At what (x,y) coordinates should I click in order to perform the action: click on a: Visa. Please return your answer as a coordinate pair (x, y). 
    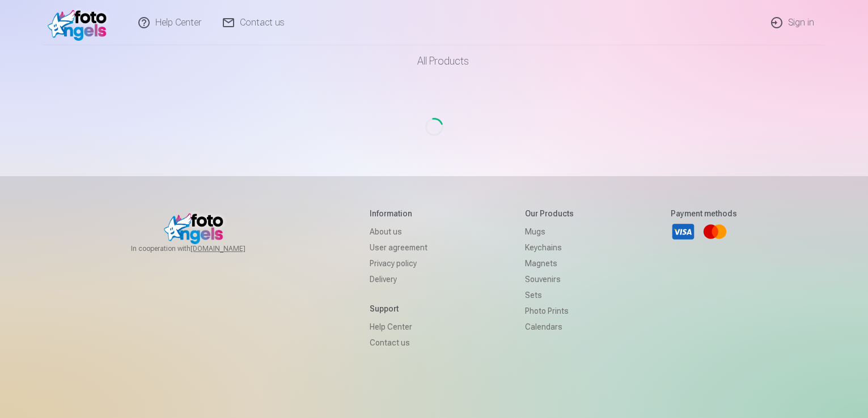
    Looking at the image, I should click on (684, 232).